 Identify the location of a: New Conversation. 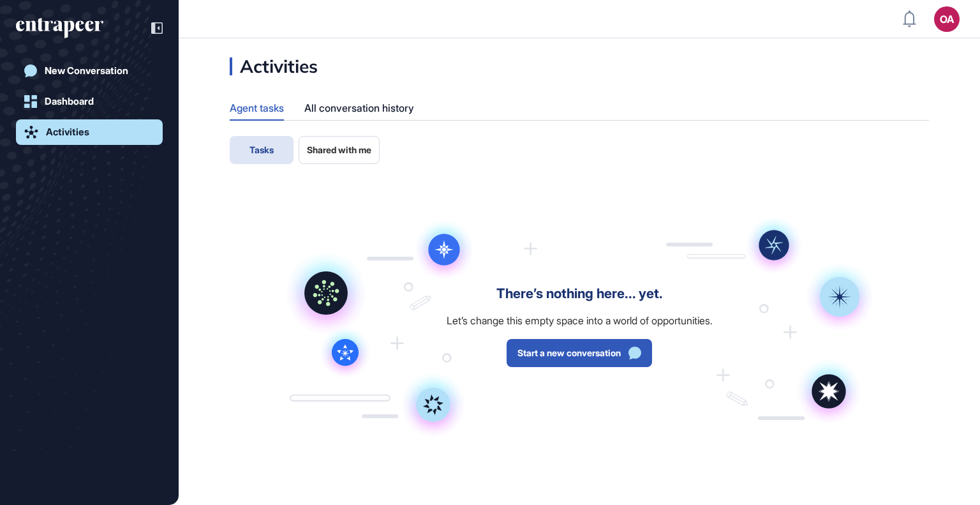
(89, 71).